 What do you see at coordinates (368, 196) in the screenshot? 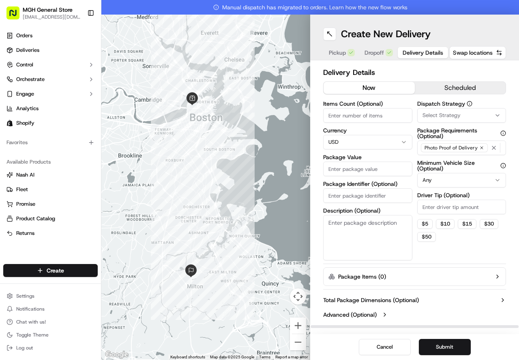
I see `input: Enter package identifier` at bounding box center [368, 196].